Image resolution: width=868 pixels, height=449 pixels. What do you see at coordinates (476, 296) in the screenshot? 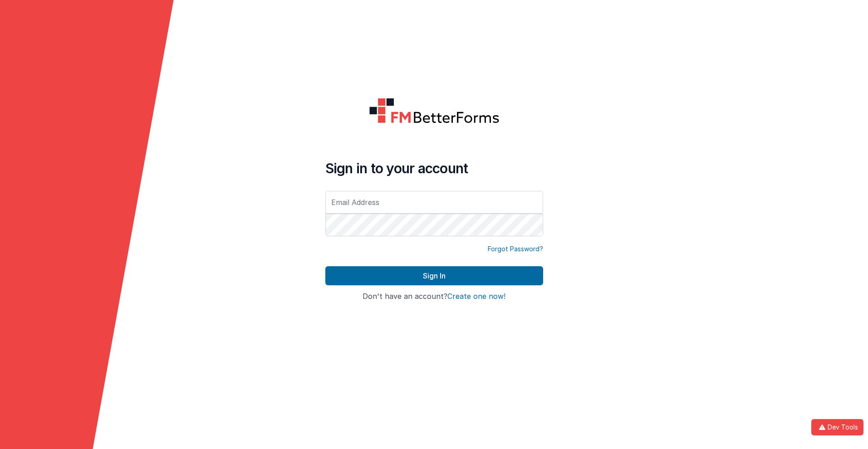
I see `button: Create one now!` at bounding box center [476, 296].